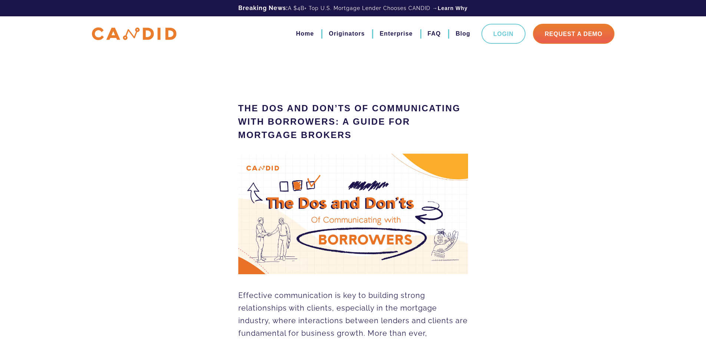 The height and width of the screenshot is (341, 706). Describe the element at coordinates (396, 34) in the screenshot. I see `a: Enterprise` at that location.